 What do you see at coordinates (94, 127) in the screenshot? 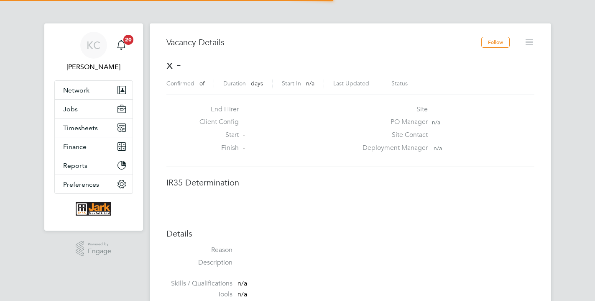
I see `nav: Main navigation` at bounding box center [94, 127].